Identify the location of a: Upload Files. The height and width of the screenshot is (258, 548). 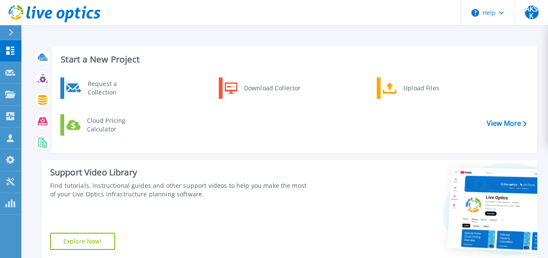
(420, 88).